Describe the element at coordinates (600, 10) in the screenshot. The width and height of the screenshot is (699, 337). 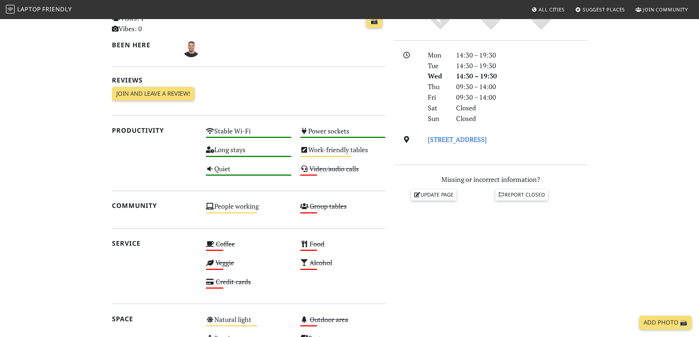
I see `a: Suggest Places` at that location.